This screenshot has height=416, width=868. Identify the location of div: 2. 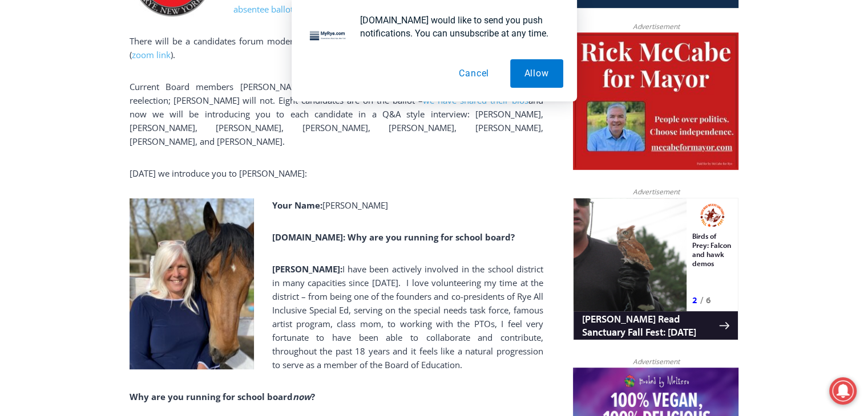
(122, 102).